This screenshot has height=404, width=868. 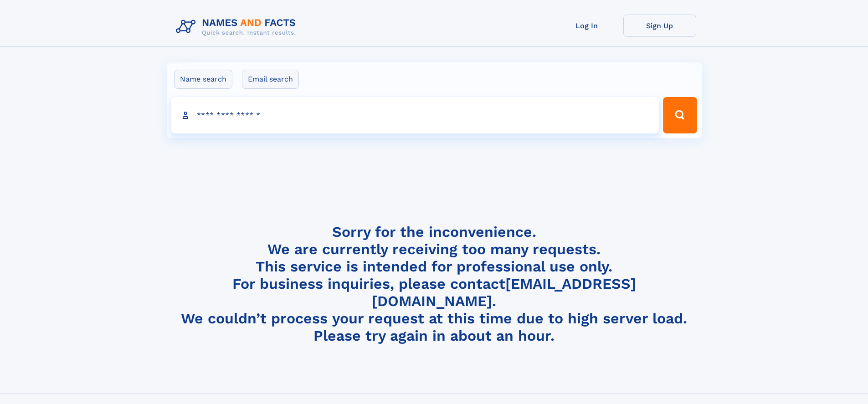 What do you see at coordinates (680, 115) in the screenshot?
I see `button: Search Button` at bounding box center [680, 115].